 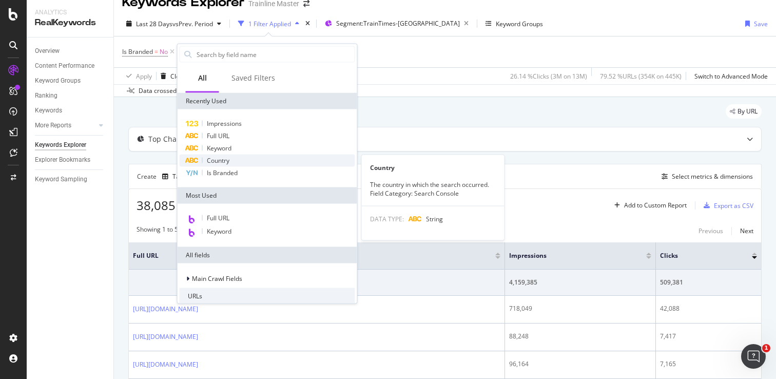 What do you see at coordinates (48, 110) in the screenshot?
I see `div: Keywords` at bounding box center [48, 110].